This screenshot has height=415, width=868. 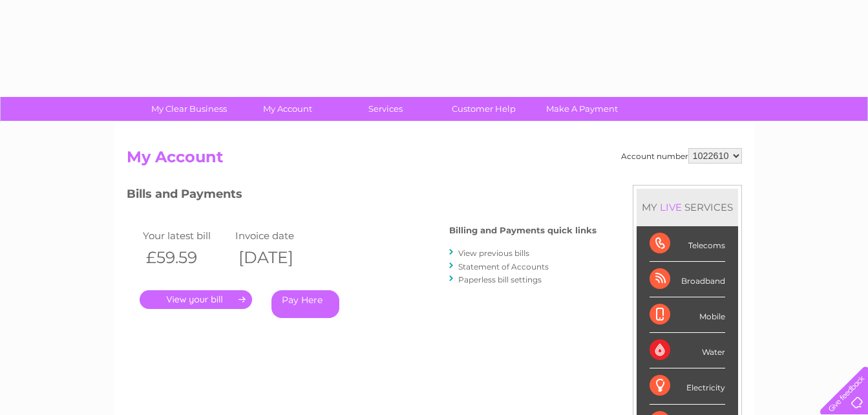 I want to click on a: My Account, so click(x=287, y=108).